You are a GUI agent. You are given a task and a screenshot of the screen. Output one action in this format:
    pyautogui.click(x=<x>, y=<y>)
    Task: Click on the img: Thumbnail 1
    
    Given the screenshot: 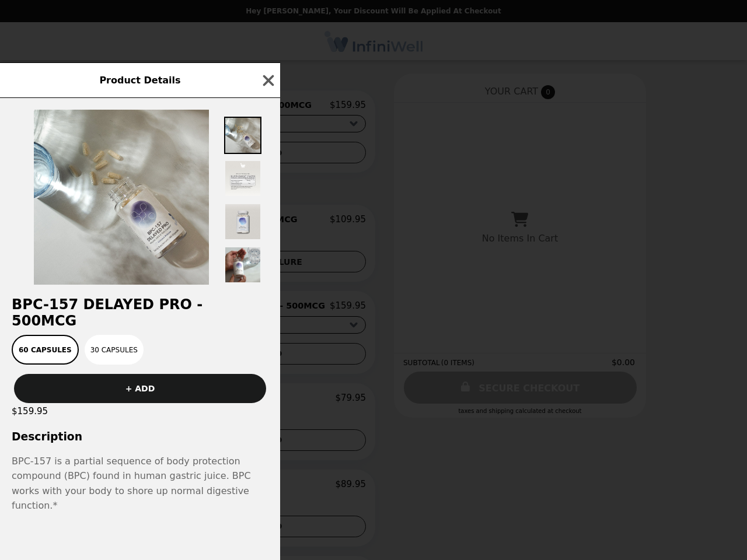 What is the action you would take?
    pyautogui.click(x=243, y=135)
    